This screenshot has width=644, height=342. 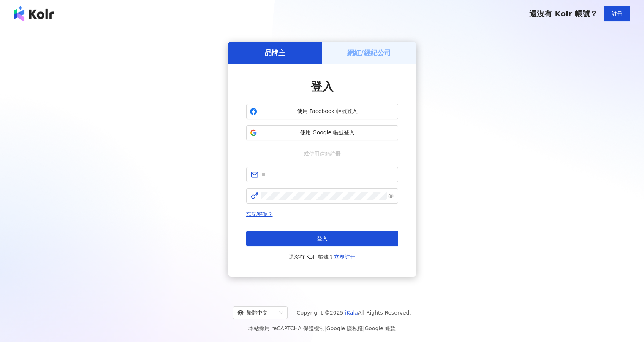 I want to click on span: eye-invisible, so click(x=391, y=196).